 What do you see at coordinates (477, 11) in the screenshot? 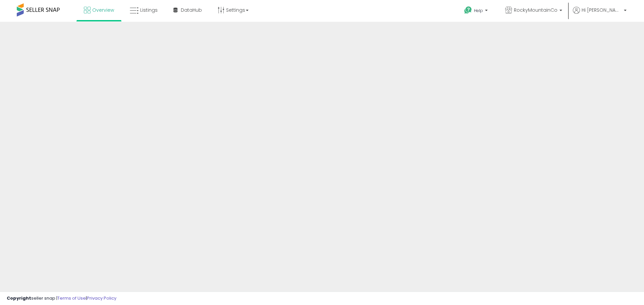
I see `a: Help` at bounding box center [477, 11].